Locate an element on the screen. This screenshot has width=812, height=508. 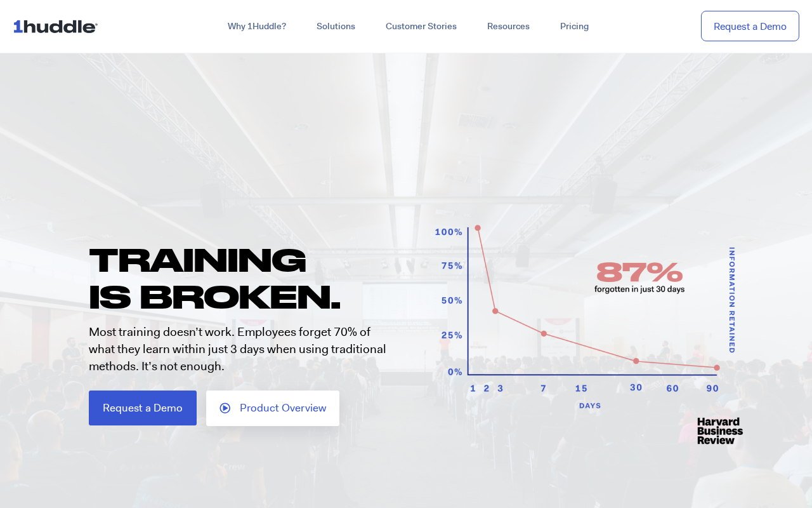
a: Resources is located at coordinates (508, 26).